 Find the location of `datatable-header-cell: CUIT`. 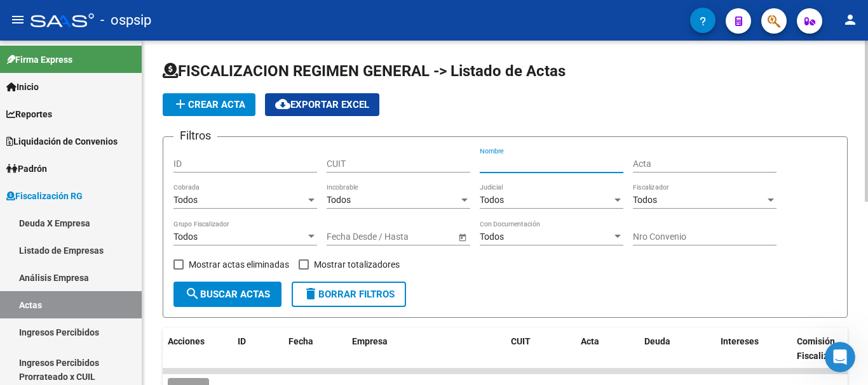

datatable-header-cell: CUIT is located at coordinates (541, 349).